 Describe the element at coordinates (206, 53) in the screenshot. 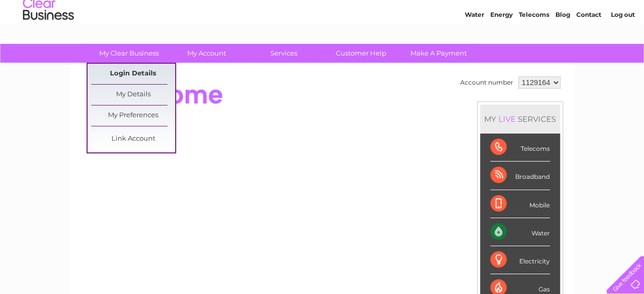

I see `a: My Account` at that location.